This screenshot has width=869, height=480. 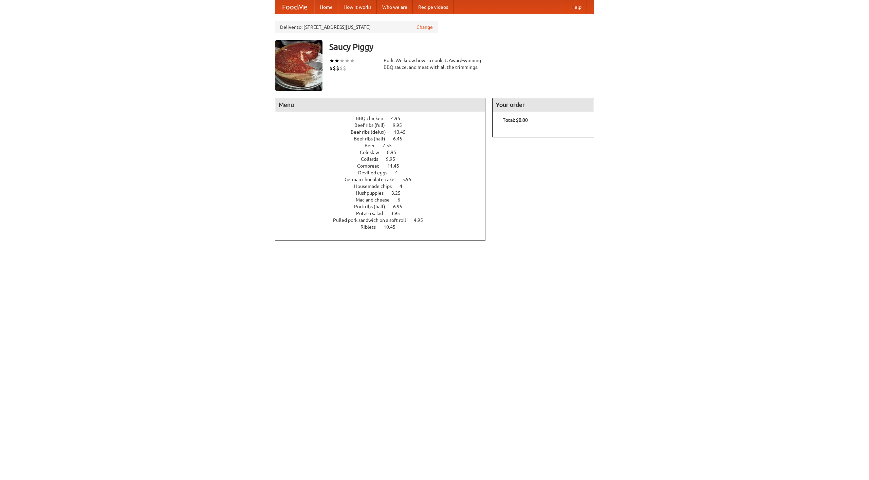 What do you see at coordinates (357, 7) in the screenshot?
I see `a: How it works` at bounding box center [357, 7].